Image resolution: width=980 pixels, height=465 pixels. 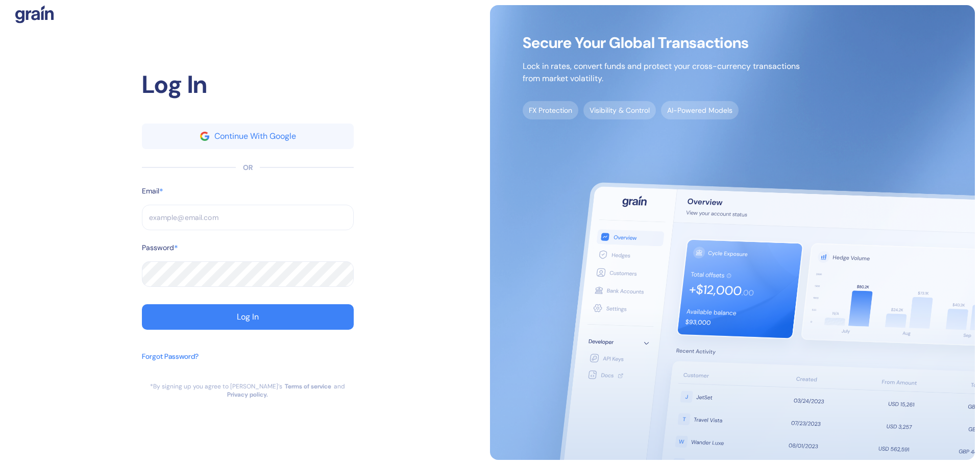 I want to click on img: google, so click(x=205, y=136).